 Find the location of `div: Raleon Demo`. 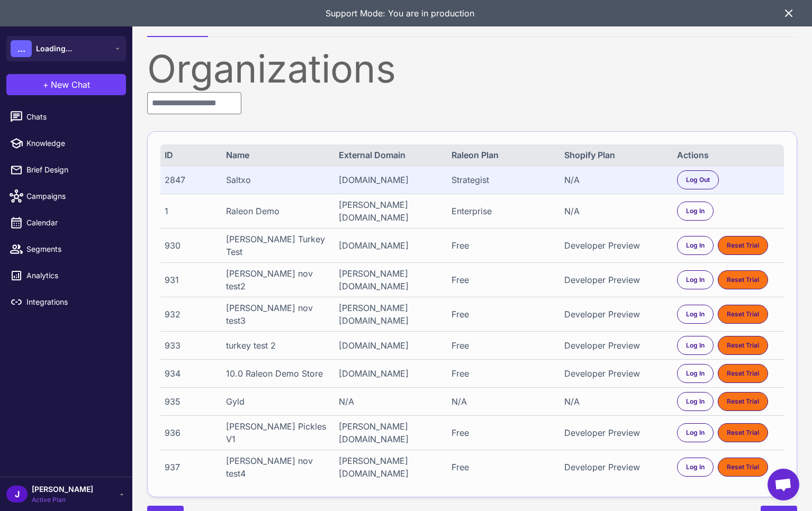

div: Raleon Demo is located at coordinates (277, 211).